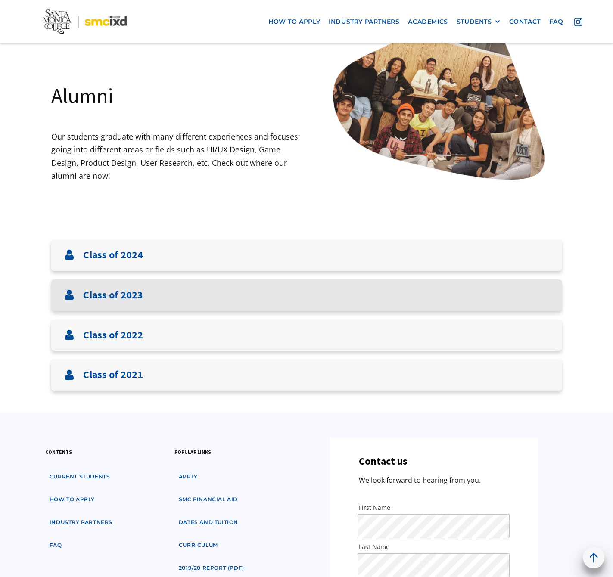 The width and height of the screenshot is (613, 577). I want to click on label: First Name, so click(433, 508).